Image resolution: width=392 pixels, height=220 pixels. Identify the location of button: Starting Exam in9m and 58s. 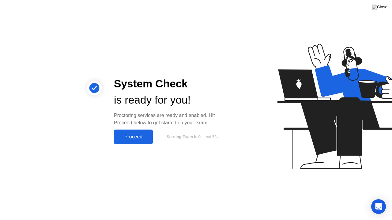
(192, 137).